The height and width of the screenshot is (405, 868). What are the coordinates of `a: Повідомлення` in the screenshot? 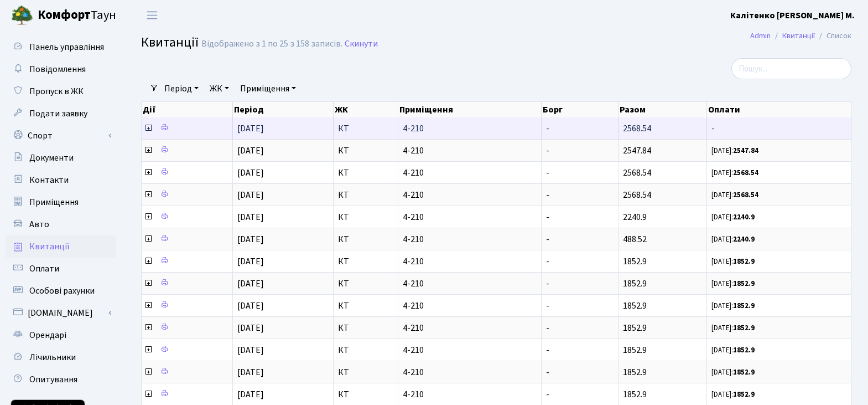 It's located at (61, 69).